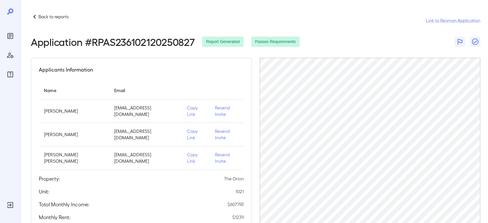 The image size is (488, 223). I want to click on table: simple table, so click(141, 125).